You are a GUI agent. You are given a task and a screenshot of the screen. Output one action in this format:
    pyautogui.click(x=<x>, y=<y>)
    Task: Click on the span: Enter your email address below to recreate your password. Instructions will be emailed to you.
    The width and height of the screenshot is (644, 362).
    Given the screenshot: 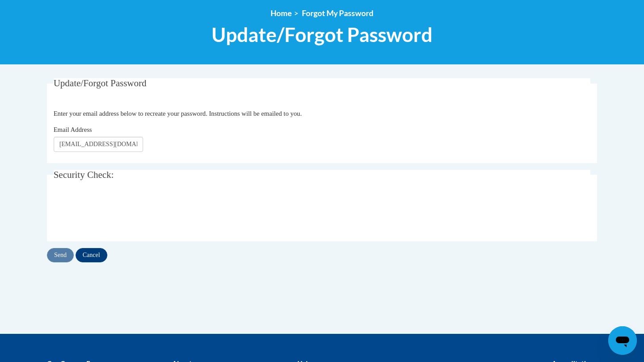 What is the action you would take?
    pyautogui.click(x=178, y=113)
    